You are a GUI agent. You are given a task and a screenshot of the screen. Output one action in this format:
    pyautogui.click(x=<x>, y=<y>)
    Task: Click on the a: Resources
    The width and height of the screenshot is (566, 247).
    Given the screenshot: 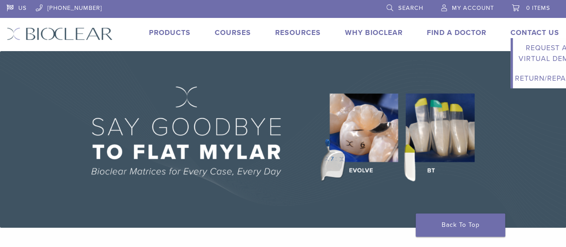 What is the action you would take?
    pyautogui.click(x=298, y=33)
    